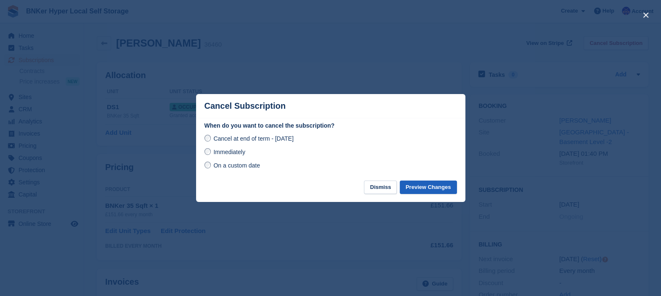  Describe the element at coordinates (646, 15) in the screenshot. I see `button: close` at that location.